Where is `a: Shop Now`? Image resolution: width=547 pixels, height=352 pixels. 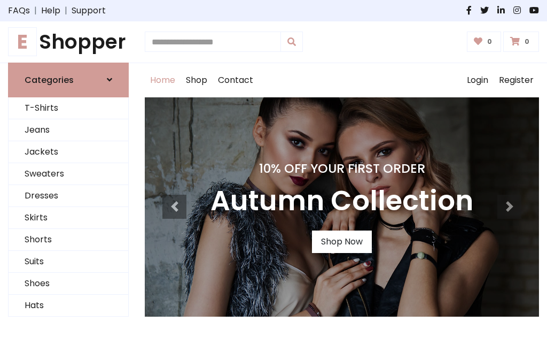 a: Shop Now is located at coordinates (342, 241).